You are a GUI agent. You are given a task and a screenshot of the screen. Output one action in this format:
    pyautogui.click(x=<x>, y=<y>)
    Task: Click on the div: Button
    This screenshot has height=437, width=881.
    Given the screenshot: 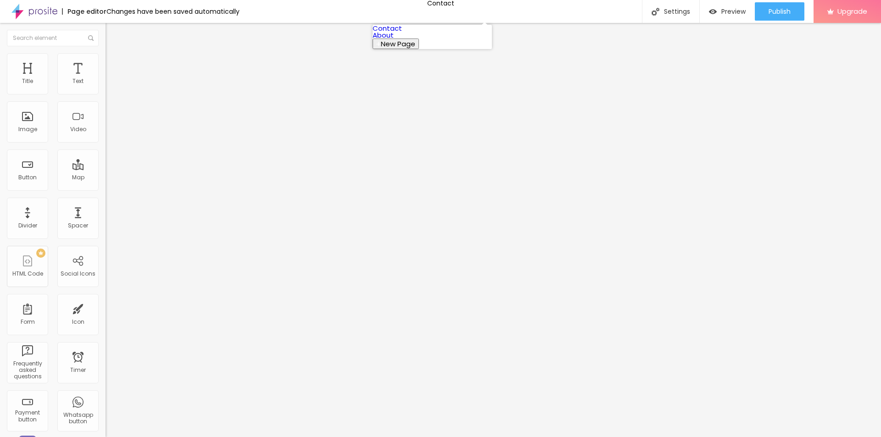 What is the action you would take?
    pyautogui.click(x=28, y=178)
    